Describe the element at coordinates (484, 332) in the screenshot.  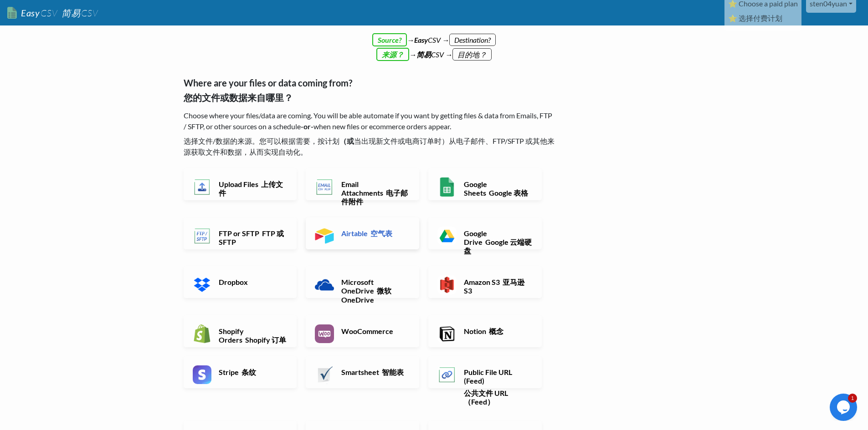
I see `a: Notion 概念` at that location.